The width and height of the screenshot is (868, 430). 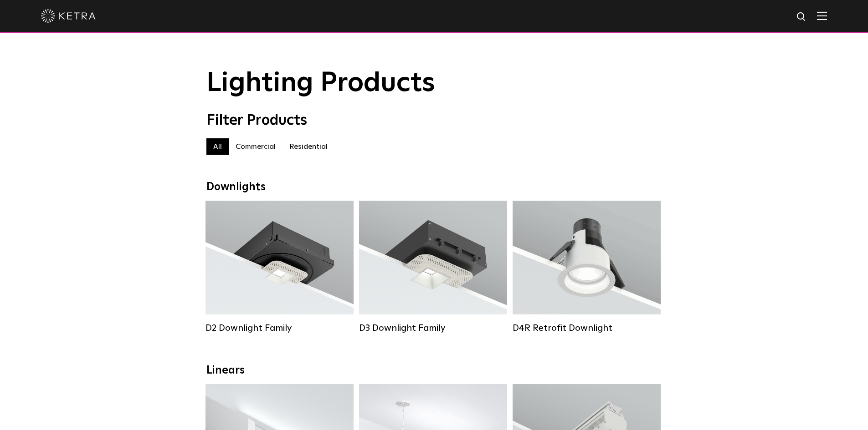 I want to click on img: ketra-logo-2019-white, so click(x=68, y=16).